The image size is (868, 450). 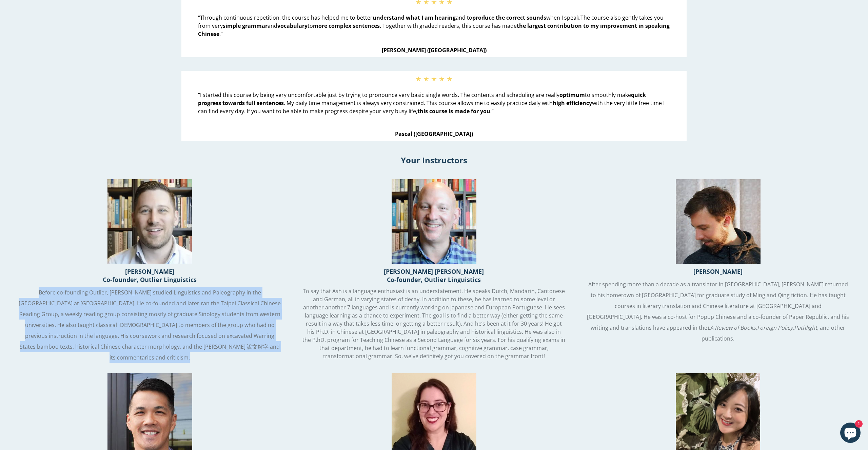 What do you see at coordinates (292, 26) in the screenshot?
I see `strong: vocabulary` at bounding box center [292, 26].